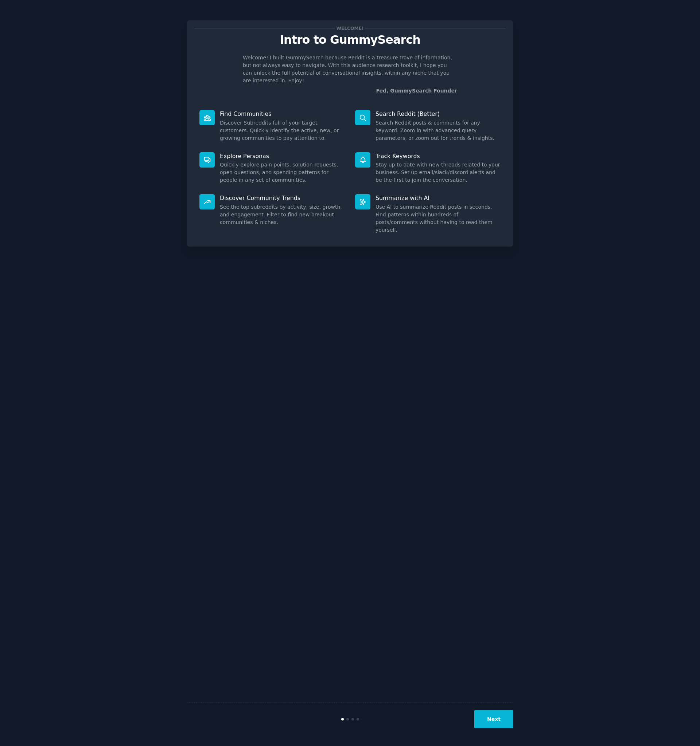 Image resolution: width=700 pixels, height=746 pixels. I want to click on p: Find Communities, so click(282, 113).